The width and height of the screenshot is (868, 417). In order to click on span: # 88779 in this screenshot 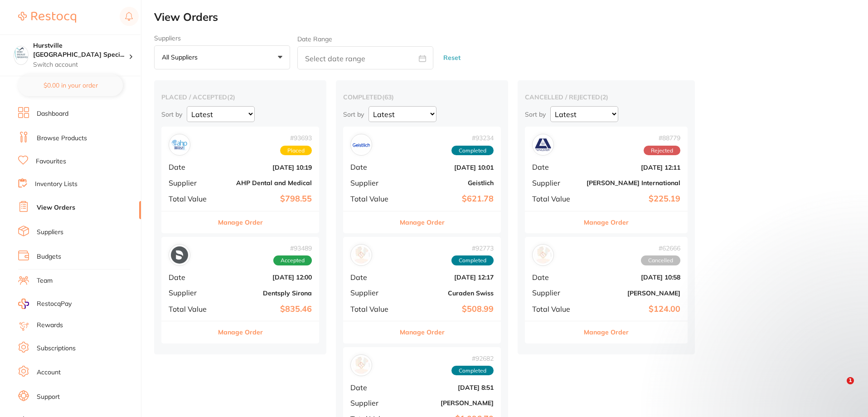, I will do `click(661, 138)`.